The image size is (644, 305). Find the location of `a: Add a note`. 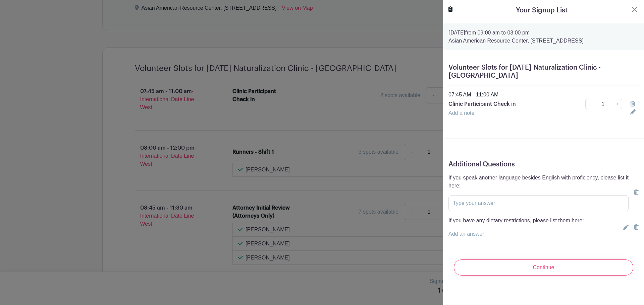

a: Add a note is located at coordinates (461, 113).